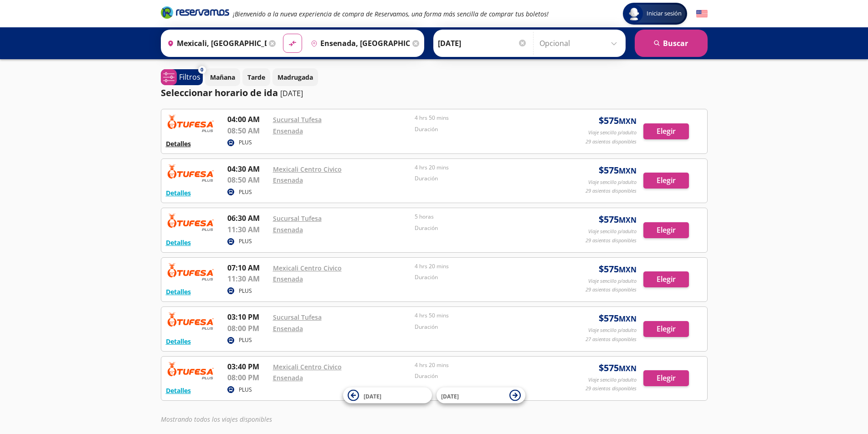 The width and height of the screenshot is (868, 434). Describe the element at coordinates (664, 14) in the screenshot. I see `span: Iniciar sesión` at that location.